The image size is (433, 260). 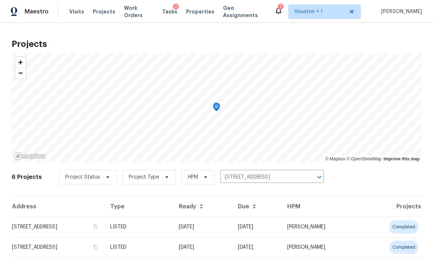 What do you see at coordinates (176, 7) in the screenshot?
I see `div: 2` at bounding box center [176, 7].